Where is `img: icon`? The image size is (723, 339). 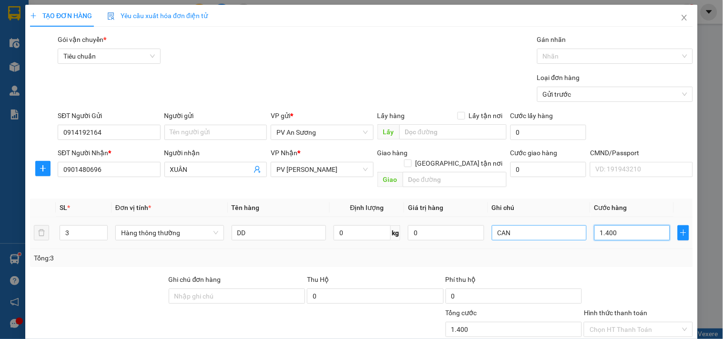
img: icon is located at coordinates (111, 16).